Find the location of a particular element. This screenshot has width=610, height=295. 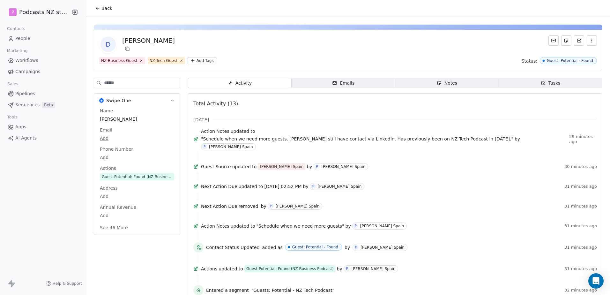

a: People is located at coordinates (43, 38).